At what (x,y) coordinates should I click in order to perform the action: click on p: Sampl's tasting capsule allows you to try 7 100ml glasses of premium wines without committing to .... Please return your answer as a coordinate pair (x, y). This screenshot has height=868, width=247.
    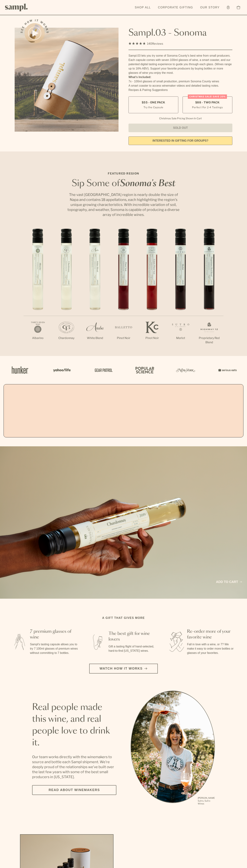
    Looking at the image, I should click on (54, 649).